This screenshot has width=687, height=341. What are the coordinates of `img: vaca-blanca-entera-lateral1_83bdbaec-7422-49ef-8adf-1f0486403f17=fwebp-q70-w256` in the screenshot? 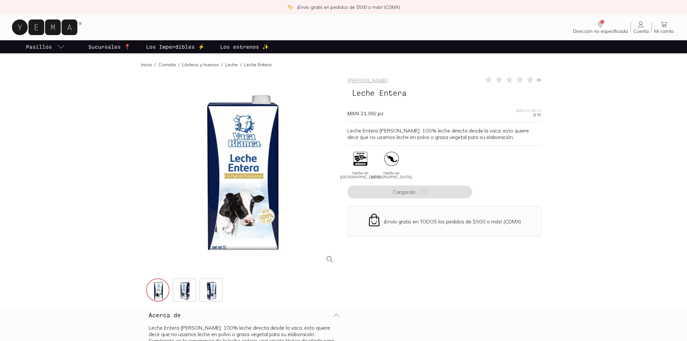 It's located at (185, 291).